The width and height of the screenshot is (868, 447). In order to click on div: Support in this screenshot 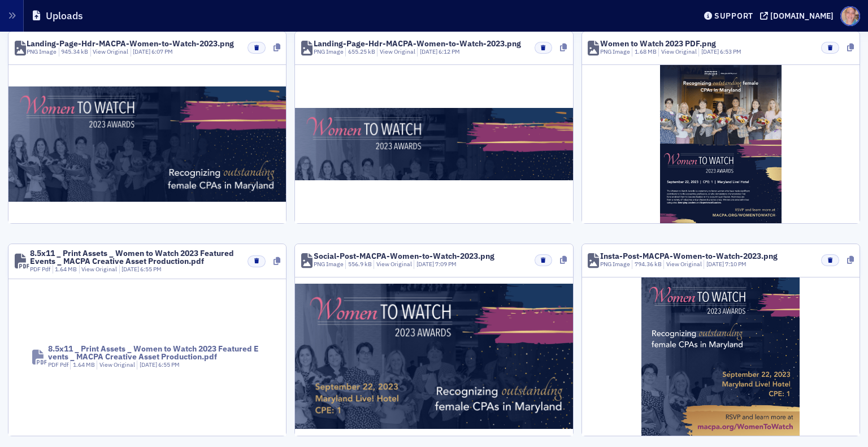, I will do `click(733, 16)`.